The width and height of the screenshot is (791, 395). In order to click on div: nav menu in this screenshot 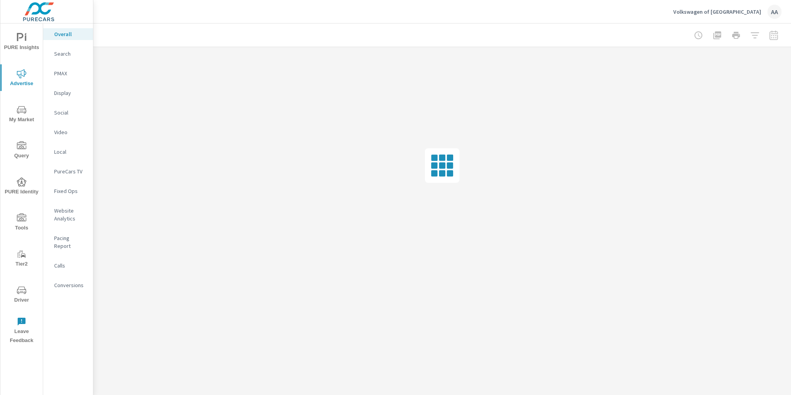, I will do `click(22, 186)`.